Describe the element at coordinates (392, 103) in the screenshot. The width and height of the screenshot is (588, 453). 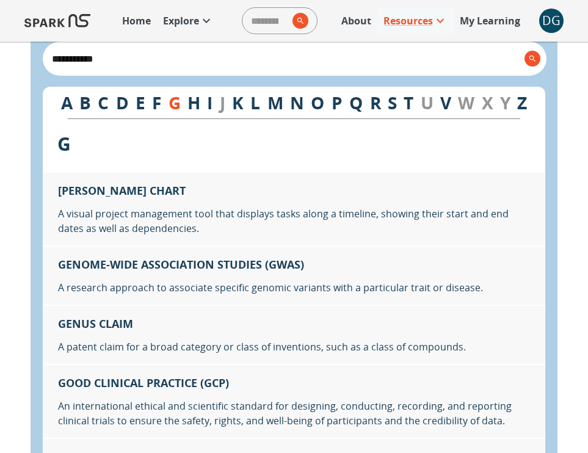
I see `a: S` at that location.